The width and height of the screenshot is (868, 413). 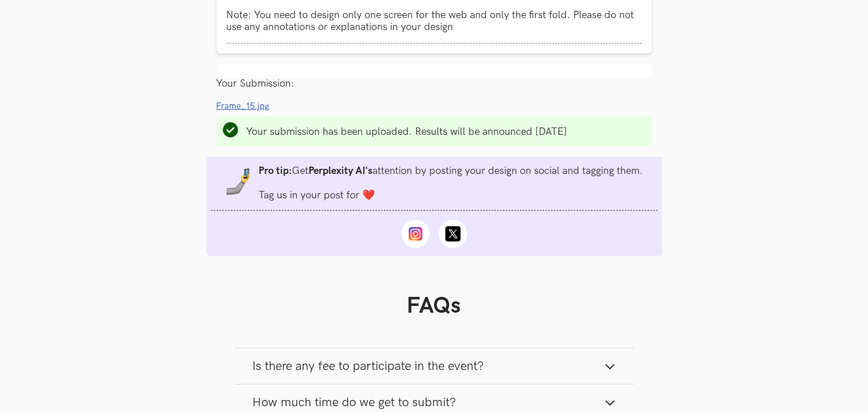 What do you see at coordinates (243, 106) in the screenshot?
I see `span: Frame_15.jpg` at bounding box center [243, 106].